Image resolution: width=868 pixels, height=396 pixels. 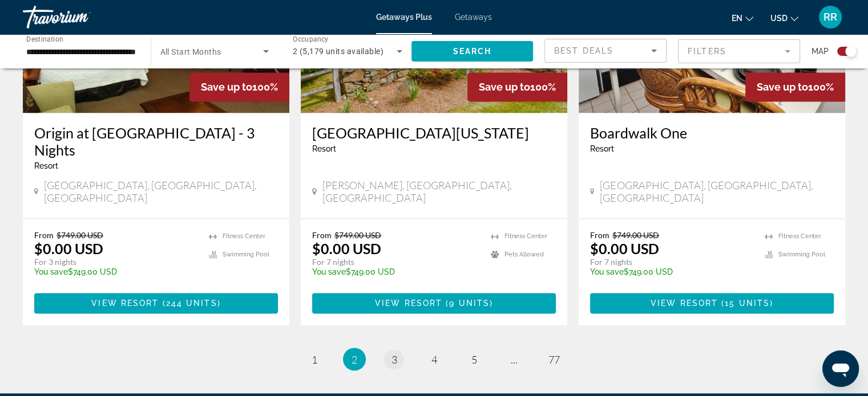 I want to click on span: Getaways, so click(x=473, y=17).